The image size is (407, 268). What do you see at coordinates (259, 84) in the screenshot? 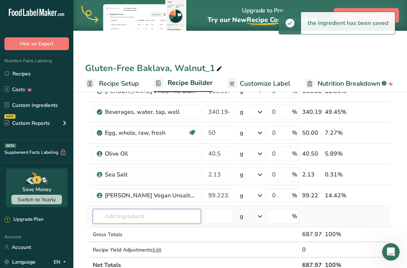
I see `a: Customize Label` at bounding box center [259, 84].